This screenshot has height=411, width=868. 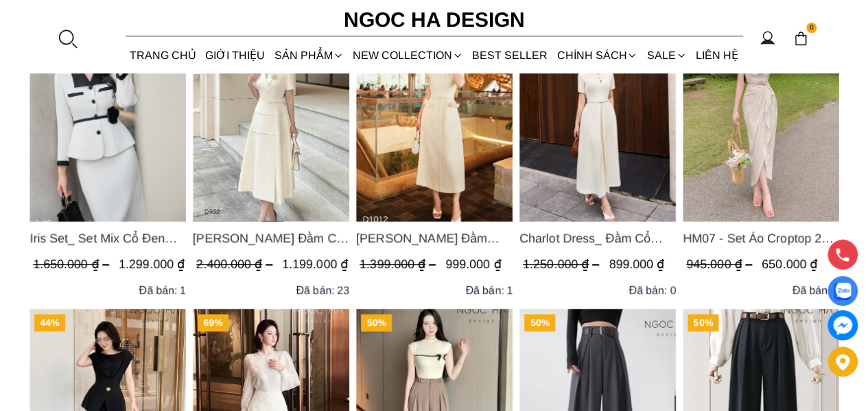 I want to click on span: 1.399.000 ₫, so click(x=399, y=264).